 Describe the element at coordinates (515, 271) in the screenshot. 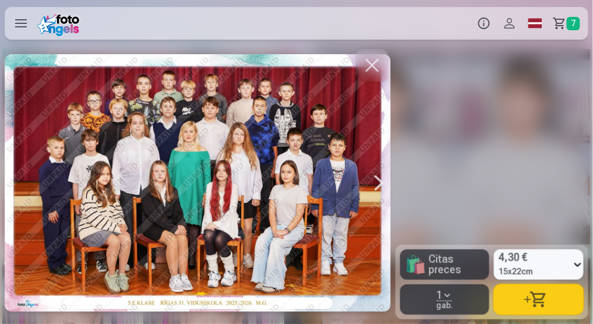

I see `span: 15x22cm` at that location.